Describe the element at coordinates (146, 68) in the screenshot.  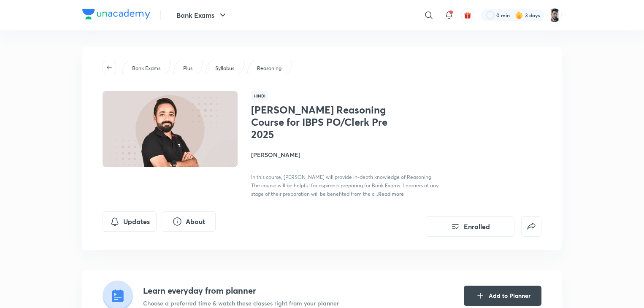
I see `a: Bank Exams` at that location.